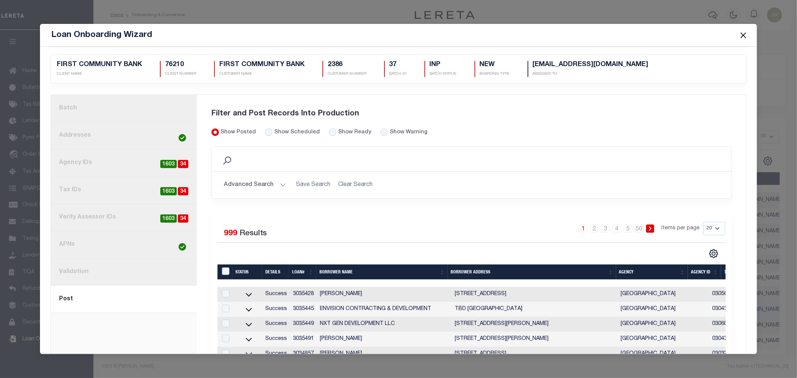 The image size is (797, 378). I want to click on td: 030600000, so click(726, 324).